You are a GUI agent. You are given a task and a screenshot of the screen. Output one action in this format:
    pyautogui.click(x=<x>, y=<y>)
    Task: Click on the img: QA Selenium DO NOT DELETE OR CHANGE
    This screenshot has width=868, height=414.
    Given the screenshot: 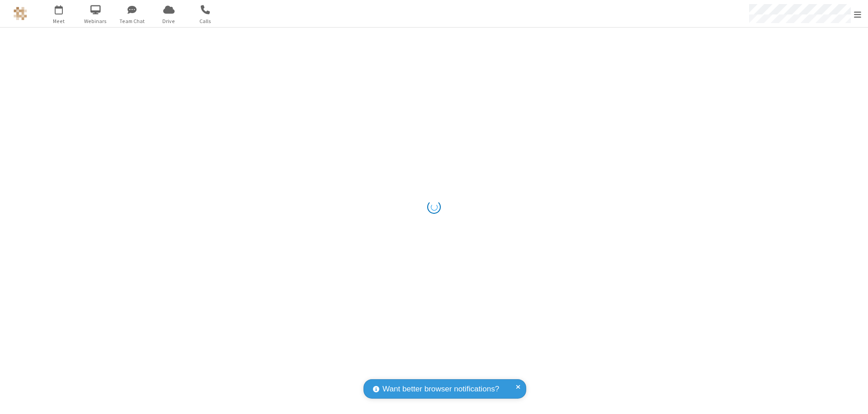 What is the action you would take?
    pyautogui.click(x=21, y=14)
    